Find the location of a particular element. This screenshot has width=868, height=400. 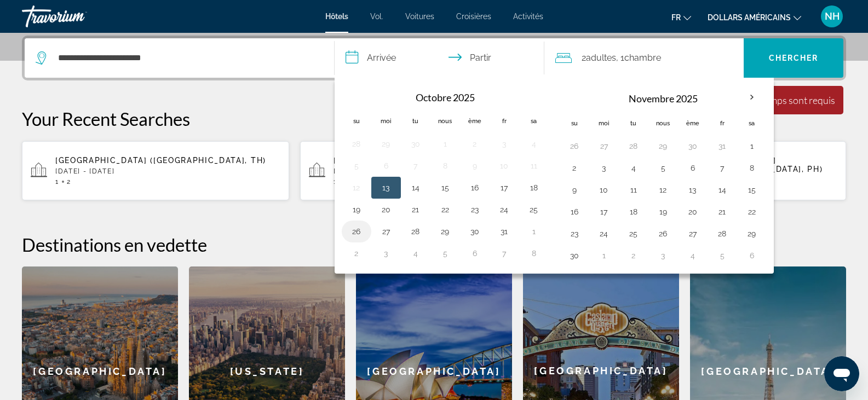

button: Jour 21 is located at coordinates (723, 212).